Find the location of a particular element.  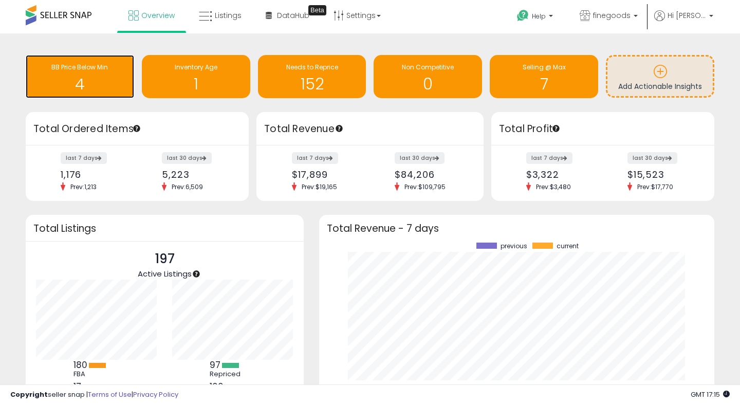

div: $15,523 is located at coordinates (662, 174).